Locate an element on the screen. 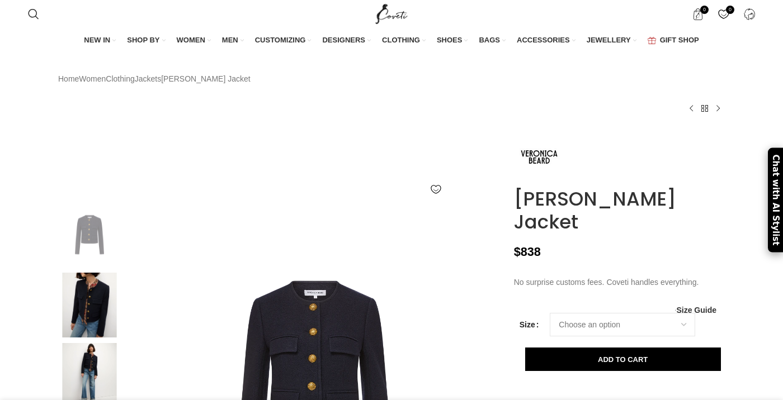 The height and width of the screenshot is (400, 783). span: DESIGNERS is located at coordinates (343, 40).